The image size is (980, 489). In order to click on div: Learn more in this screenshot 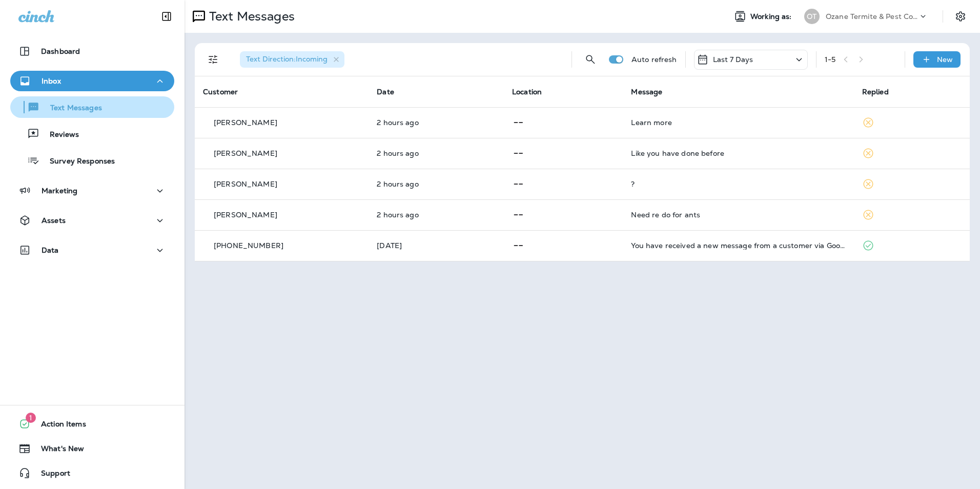, I will do `click(738, 123)`.